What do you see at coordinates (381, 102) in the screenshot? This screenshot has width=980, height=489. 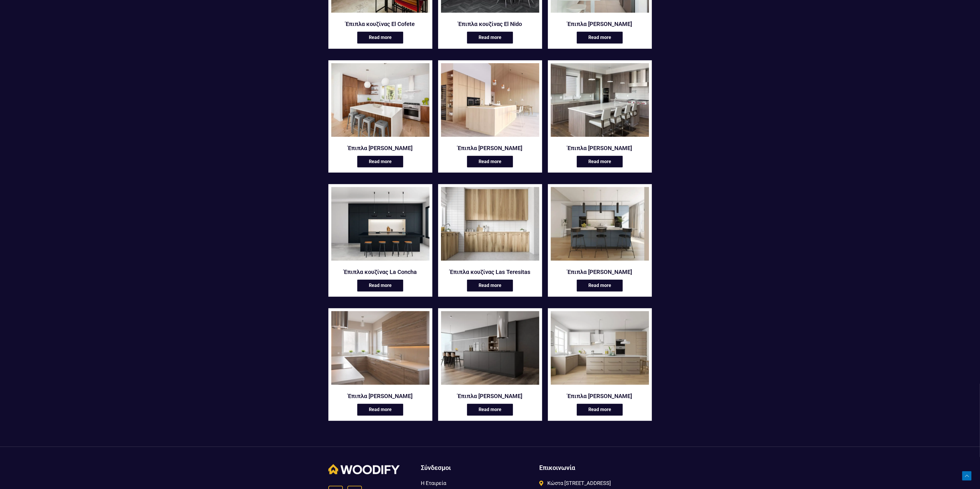 I see `a: Έπιπλα κουζίνας Ipanema` at bounding box center [381, 102].